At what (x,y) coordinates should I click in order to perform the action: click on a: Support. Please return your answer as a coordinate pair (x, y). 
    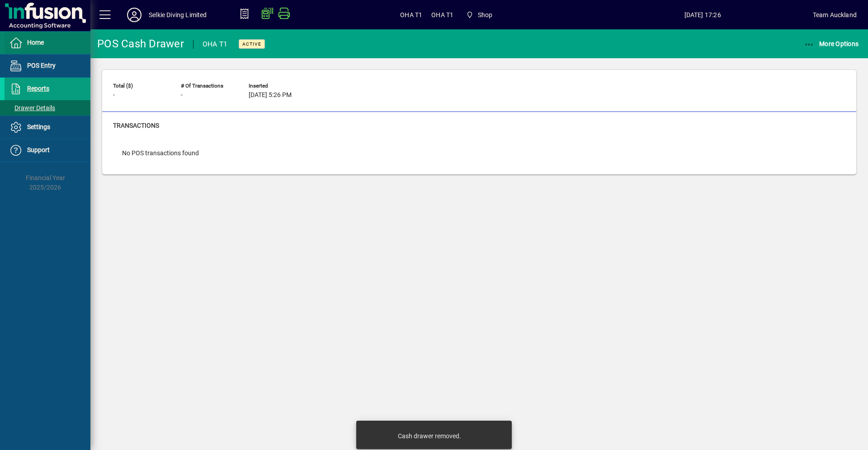
    Looking at the image, I should click on (48, 150).